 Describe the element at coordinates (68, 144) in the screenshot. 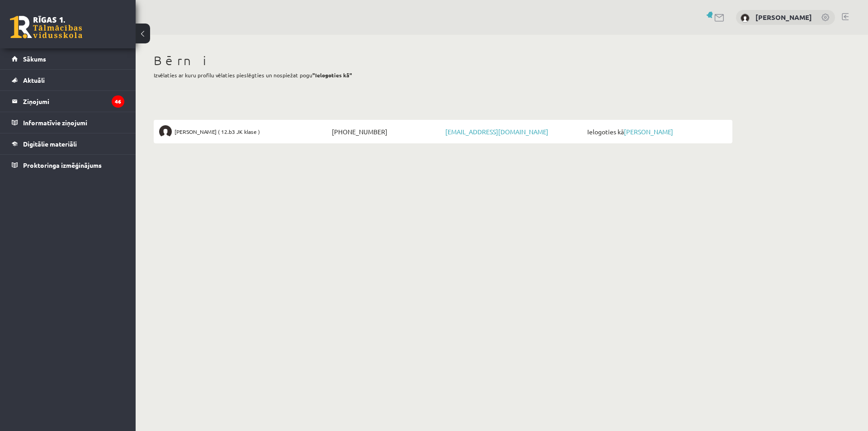

I see `a: Digitālie materiāli` at that location.